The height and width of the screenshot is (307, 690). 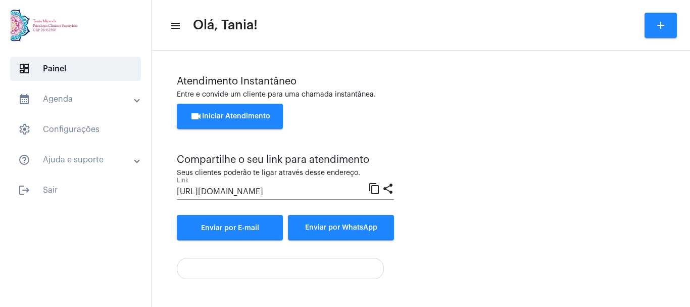 I want to click on div: Compartilhe o seu link para atendimento, so click(x=285, y=160).